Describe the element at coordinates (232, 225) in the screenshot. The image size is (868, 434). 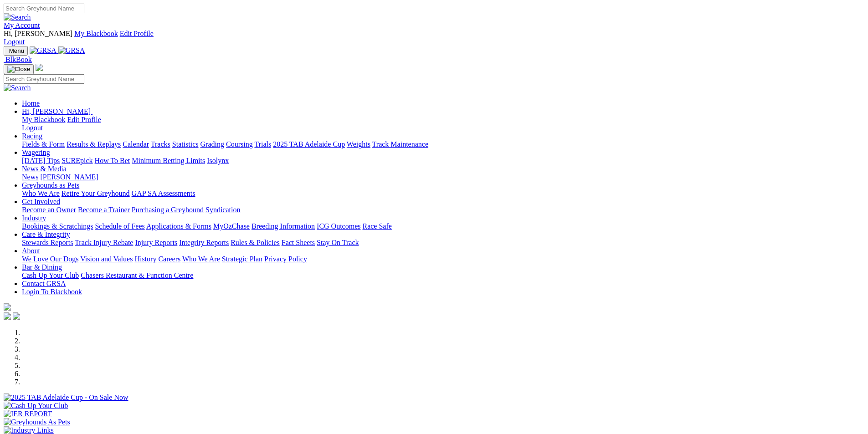
I see `a: MyOzChase` at that location.